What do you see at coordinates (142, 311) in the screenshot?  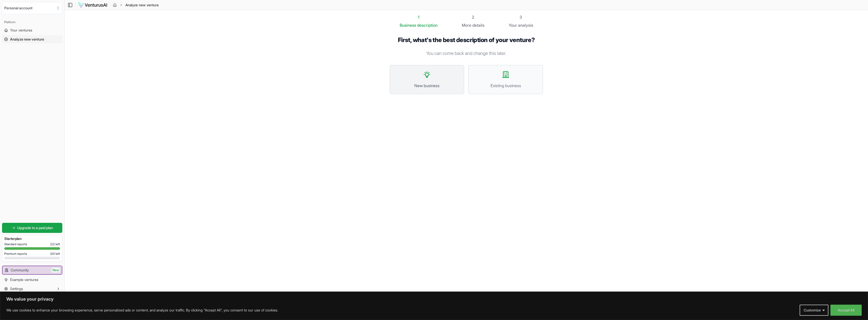 I see `p: We use cookies to enhance your browsing experience, serve personalized ads or content, and analyz...` at bounding box center [142, 311].